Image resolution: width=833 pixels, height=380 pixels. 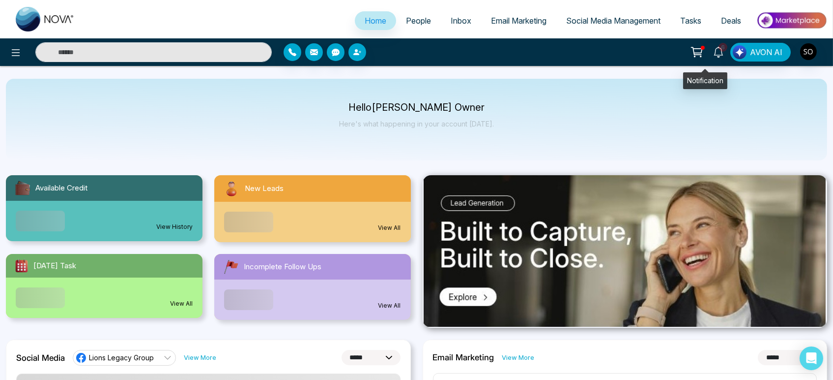 I want to click on a: 6, so click(x=719, y=51).